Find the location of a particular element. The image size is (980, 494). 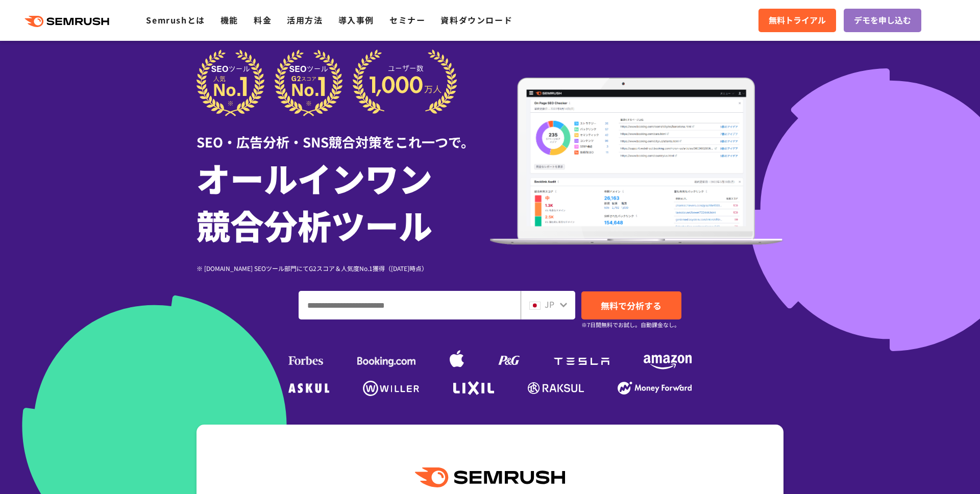

span: JP is located at coordinates (549, 305).